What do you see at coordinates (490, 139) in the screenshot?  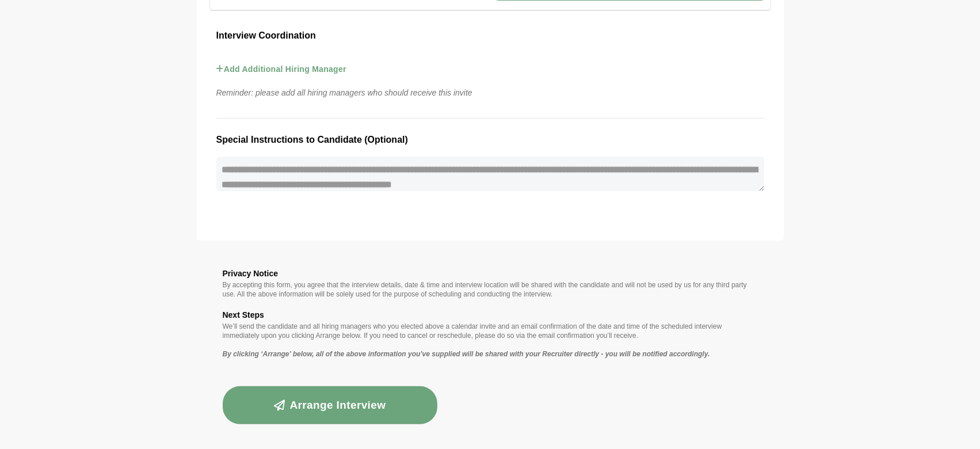 I see `h3: Special Instructions to Candidate (Optional)` at bounding box center [490, 139].